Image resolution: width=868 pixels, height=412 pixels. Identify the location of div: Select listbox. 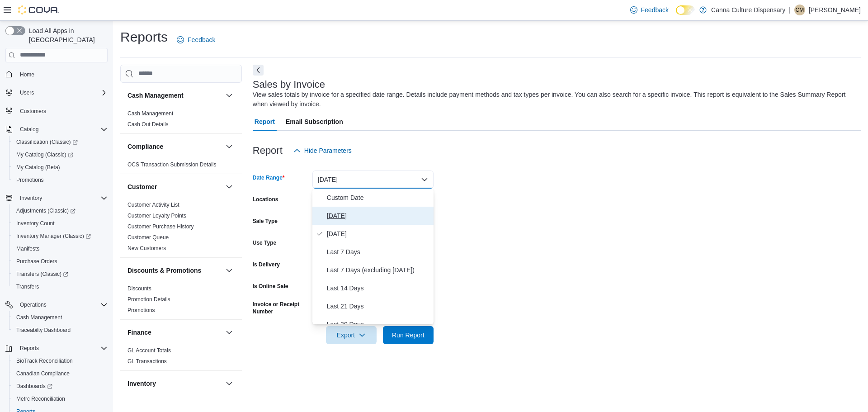
(373, 257).